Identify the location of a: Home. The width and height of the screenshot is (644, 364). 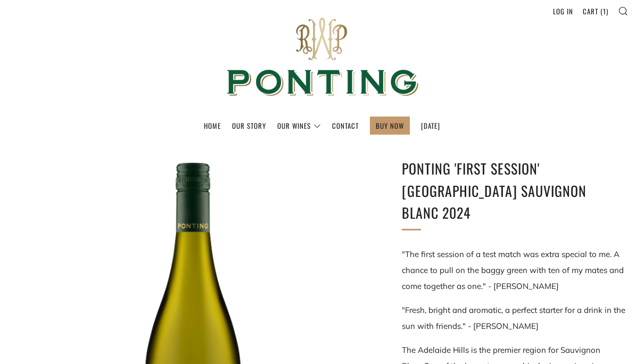
(212, 125).